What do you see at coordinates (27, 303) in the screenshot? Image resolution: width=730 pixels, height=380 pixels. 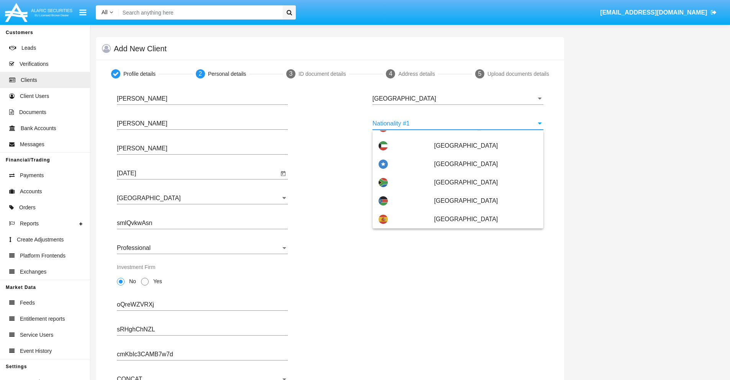 I see `span: Feeds` at bounding box center [27, 303].